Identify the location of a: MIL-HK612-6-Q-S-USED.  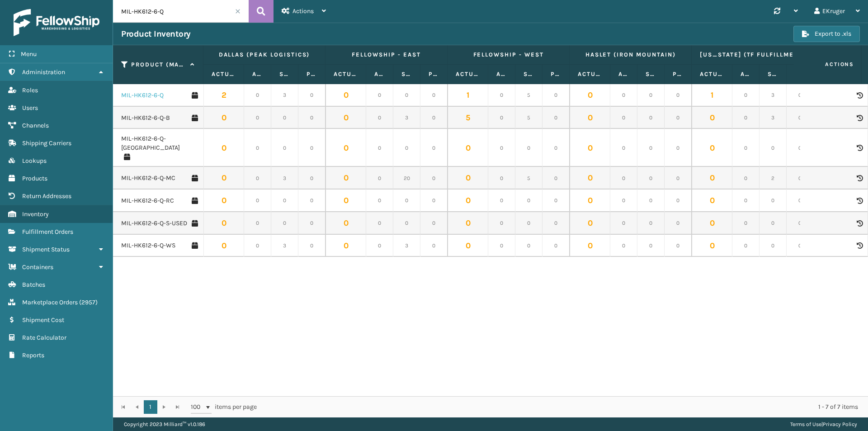
(154, 223).